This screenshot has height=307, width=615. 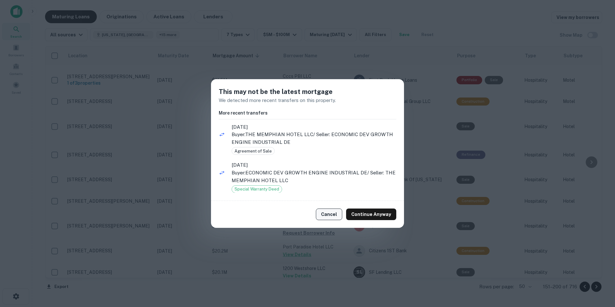 I want to click on div: Chat Widget, so click(x=599, y=271).